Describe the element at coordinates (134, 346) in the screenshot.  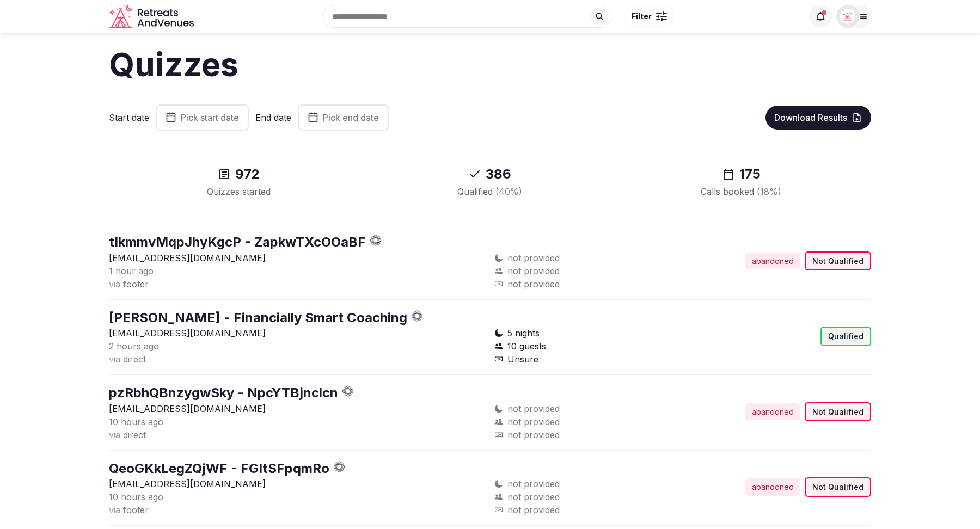
I see `span: 2 hours ago` at that location.